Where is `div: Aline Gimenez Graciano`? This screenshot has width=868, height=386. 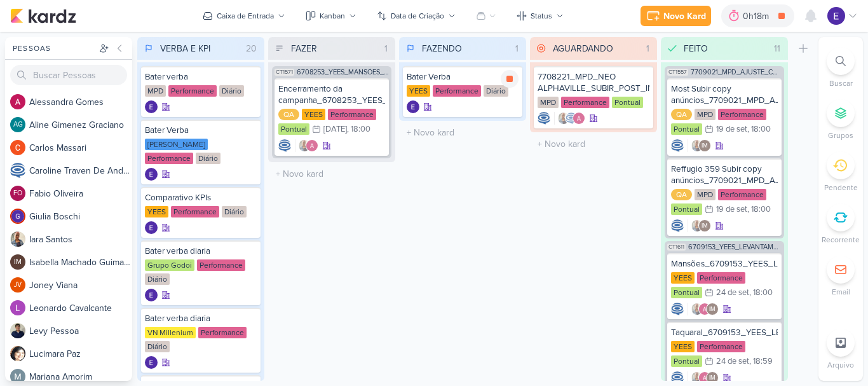
div: Aline Gimenez Graciano is located at coordinates (18, 125).